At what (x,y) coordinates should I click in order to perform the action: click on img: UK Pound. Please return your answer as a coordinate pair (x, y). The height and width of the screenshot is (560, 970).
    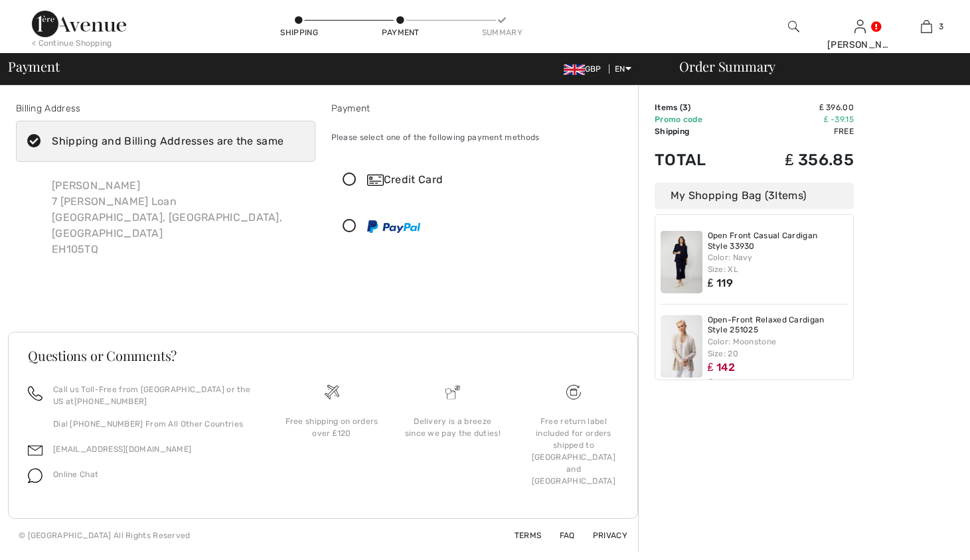
    Looking at the image, I should click on (574, 70).